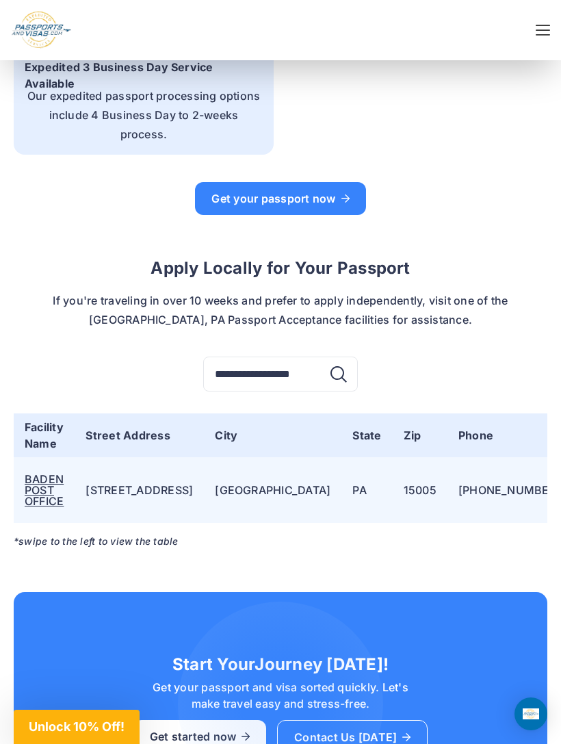 The width and height of the screenshot is (561, 744). Describe the element at coordinates (200, 736) in the screenshot. I see `span: Get started now` at that location.